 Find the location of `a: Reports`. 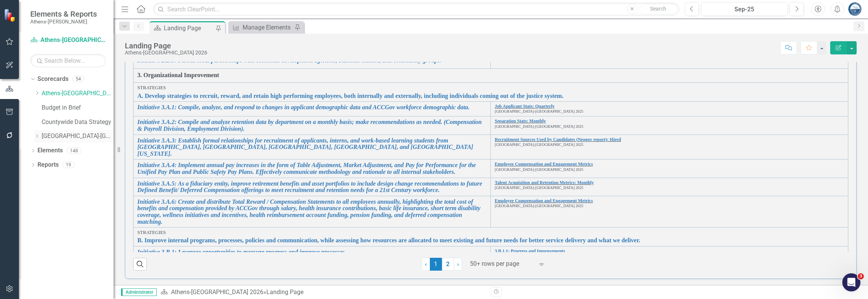

a: Reports is located at coordinates (48, 165).